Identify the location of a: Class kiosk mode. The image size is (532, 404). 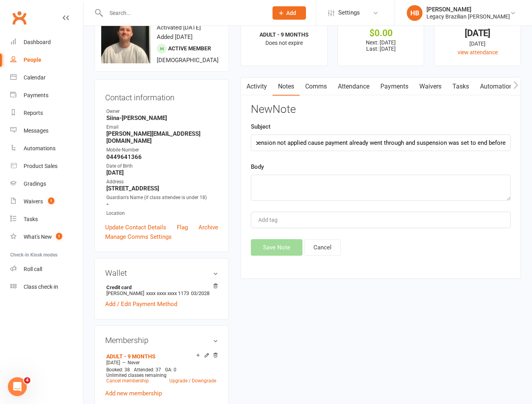
(47, 287).